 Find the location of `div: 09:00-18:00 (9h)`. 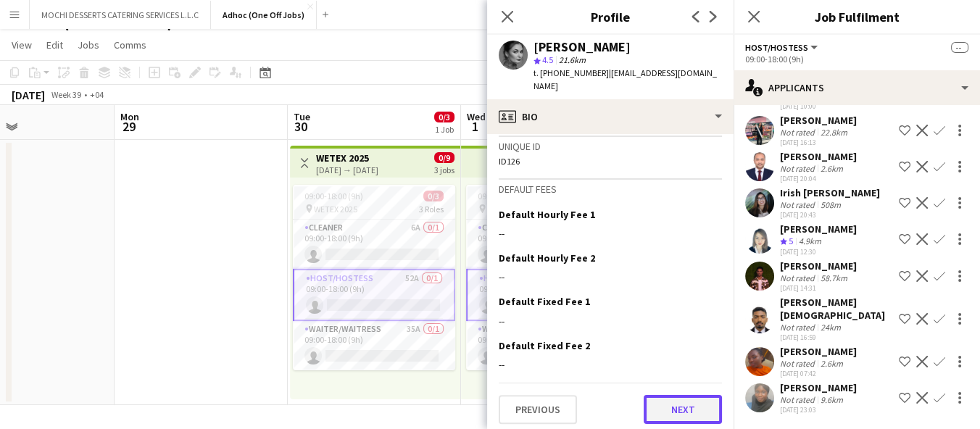

div: 09:00-18:00 (9h) is located at coordinates (856, 59).